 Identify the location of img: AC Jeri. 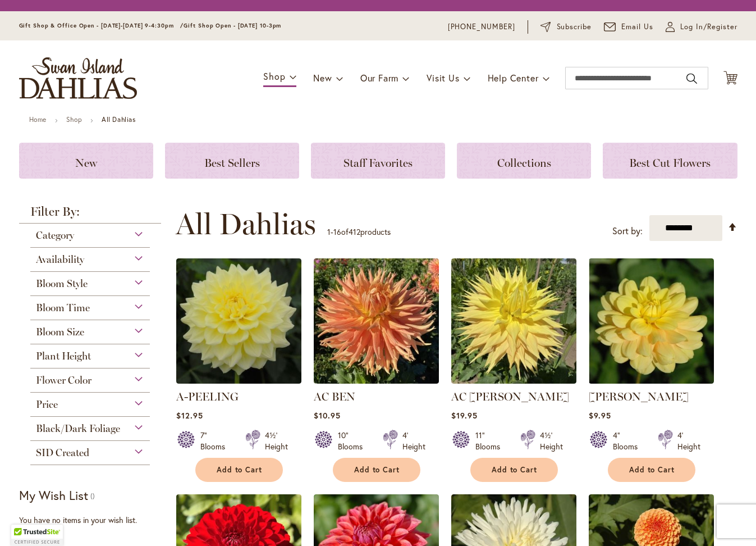
(514, 321).